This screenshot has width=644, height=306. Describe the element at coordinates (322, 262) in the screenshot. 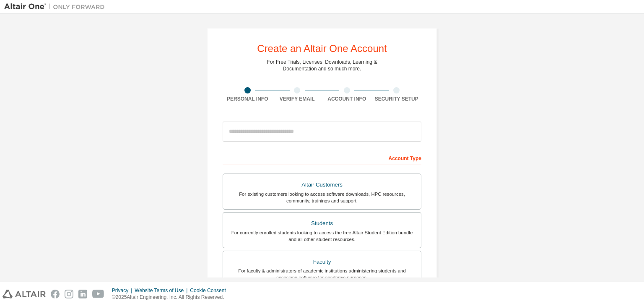

I see `div: Faculty` at that location.